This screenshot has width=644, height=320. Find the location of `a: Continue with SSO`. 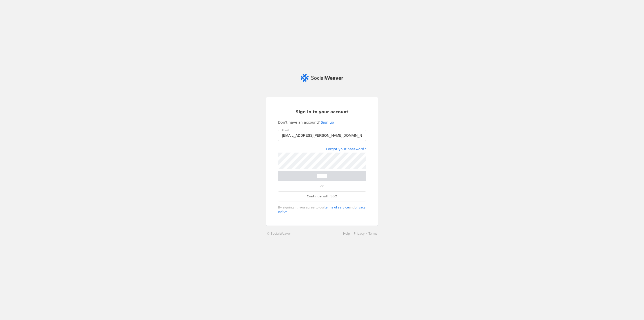

a: Continue with SSO is located at coordinates (322, 196).